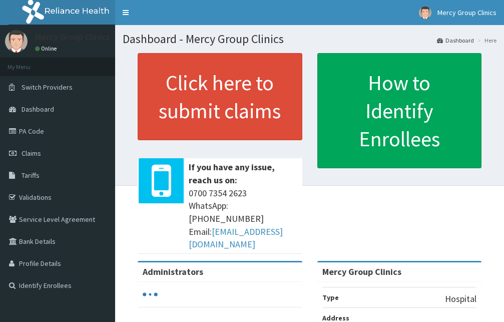  I want to click on a: Online, so click(47, 49).